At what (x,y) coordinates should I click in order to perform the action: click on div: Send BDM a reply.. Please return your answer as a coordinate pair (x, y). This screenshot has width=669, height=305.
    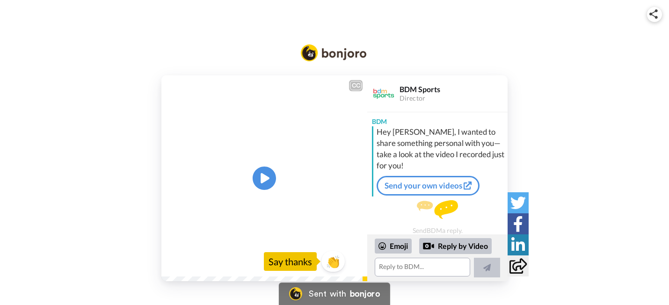
    Looking at the image, I should click on (437, 217).